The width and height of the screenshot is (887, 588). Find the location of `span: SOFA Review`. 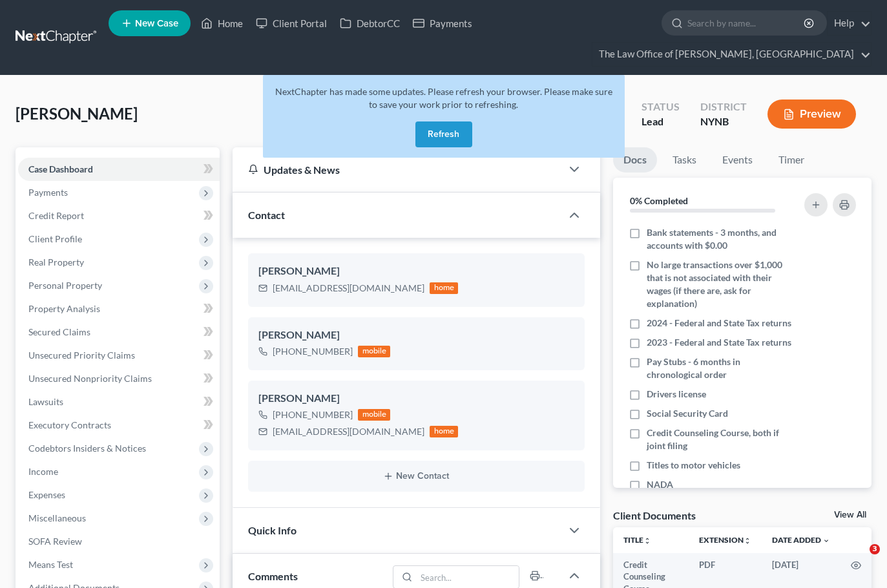

span: SOFA Review is located at coordinates (55, 541).